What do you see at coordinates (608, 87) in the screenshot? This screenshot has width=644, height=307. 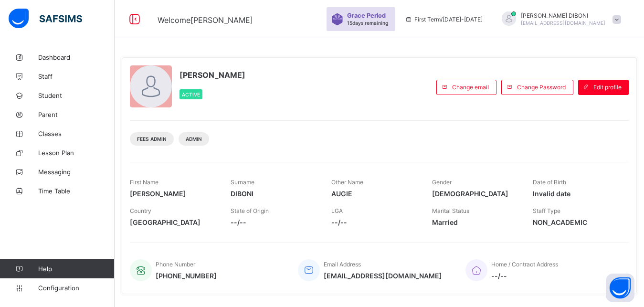 I see `span: Edit profile` at bounding box center [608, 87].